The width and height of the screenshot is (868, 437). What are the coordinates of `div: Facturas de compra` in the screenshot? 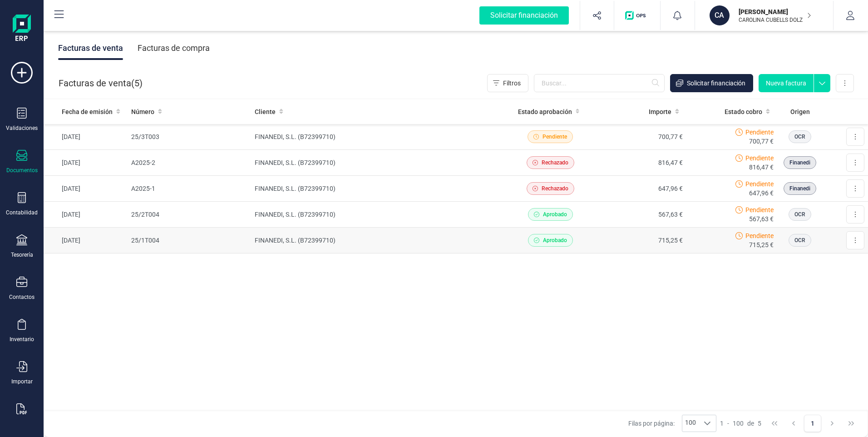 It's located at (174, 48).